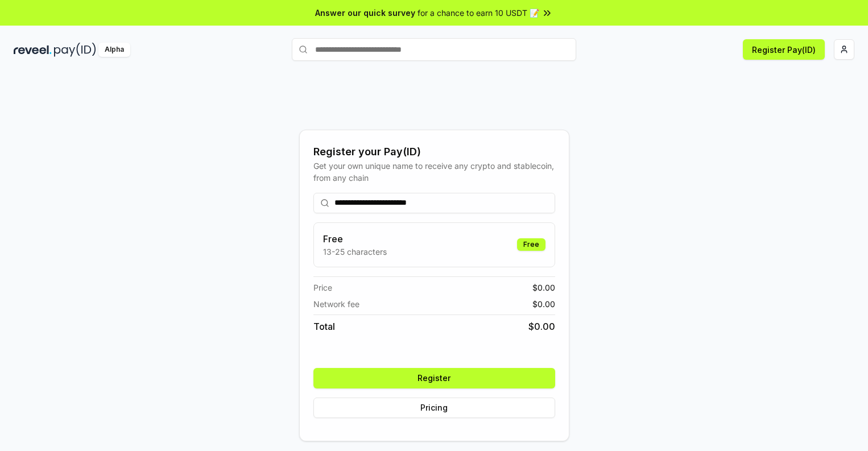  I want to click on img: pay_id, so click(75, 49).